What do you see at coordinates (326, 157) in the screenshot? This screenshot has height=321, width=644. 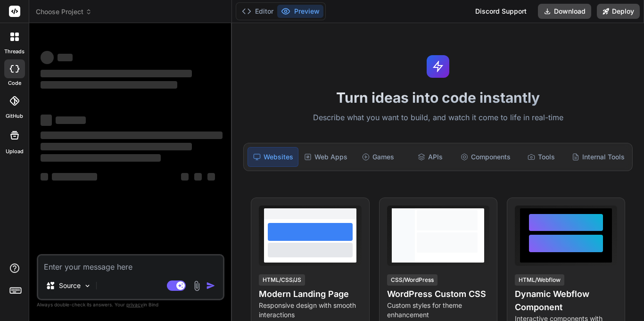 I see `div: Web Apps` at bounding box center [326, 157].